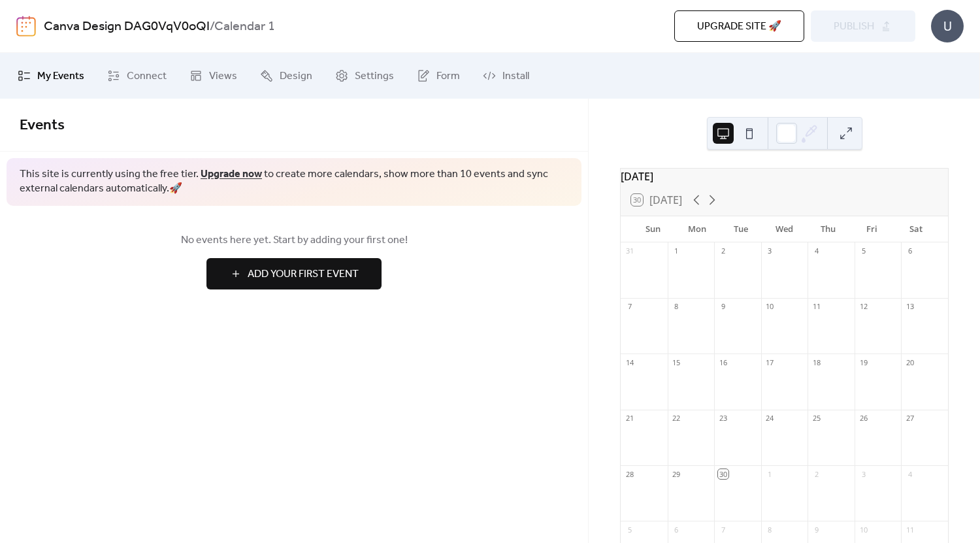  What do you see at coordinates (213, 76) in the screenshot?
I see `a: Views` at bounding box center [213, 76].